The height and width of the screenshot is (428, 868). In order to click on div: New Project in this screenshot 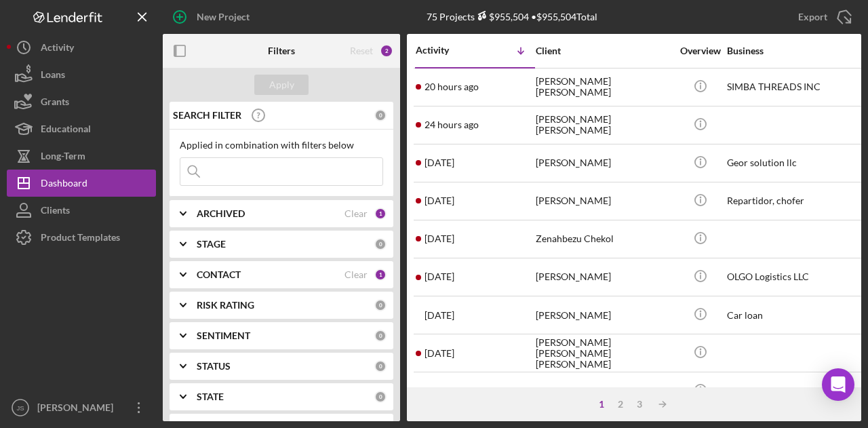, I will do `click(223, 17)`.